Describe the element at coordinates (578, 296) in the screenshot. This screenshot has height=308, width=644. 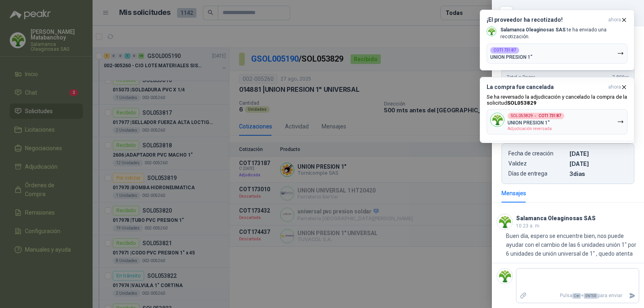
I see `p: Pulsa + para enviar` at that location.